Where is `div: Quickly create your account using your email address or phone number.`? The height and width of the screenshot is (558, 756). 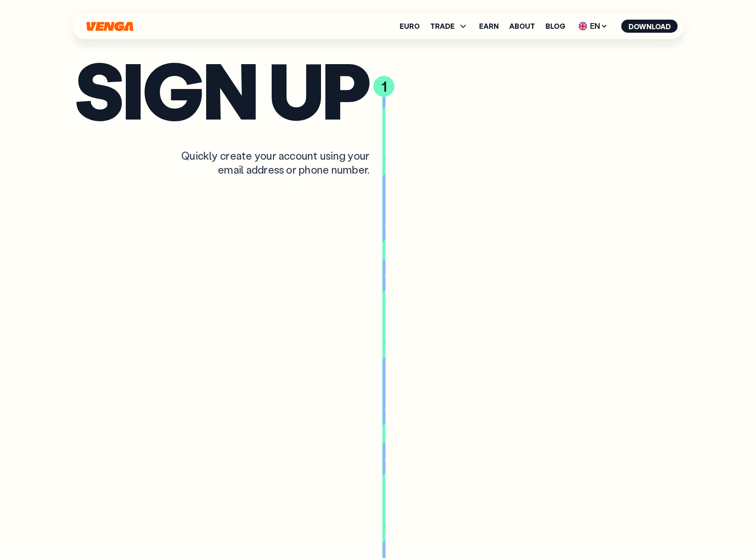
div: Quickly create your account using your email address or phone number. is located at coordinates (243, 162).